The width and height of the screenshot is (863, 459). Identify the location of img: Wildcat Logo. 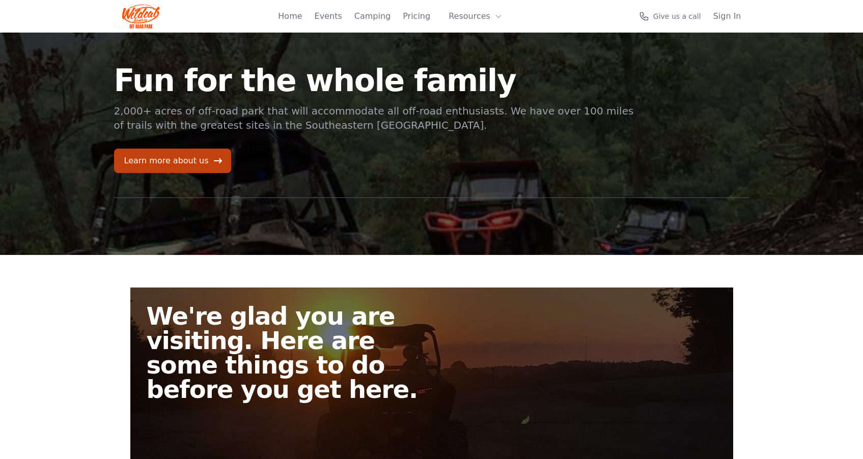
(141, 16).